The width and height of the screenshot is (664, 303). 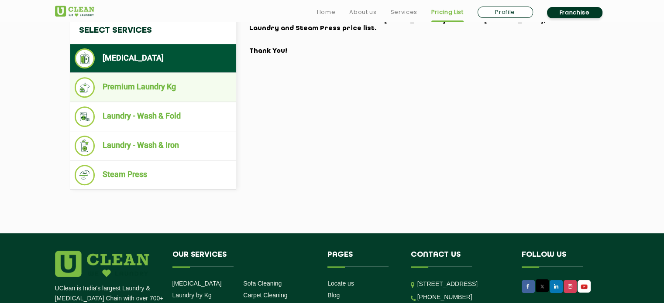 I want to click on a: Profile, so click(x=505, y=12).